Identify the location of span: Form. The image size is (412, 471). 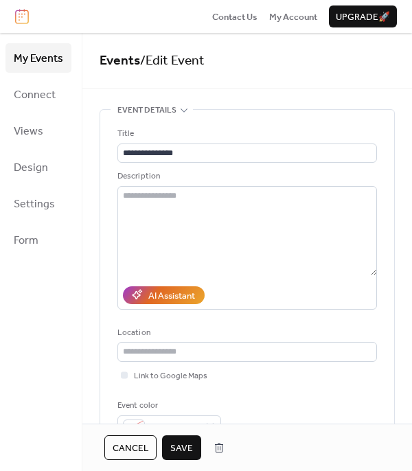
(26, 240).